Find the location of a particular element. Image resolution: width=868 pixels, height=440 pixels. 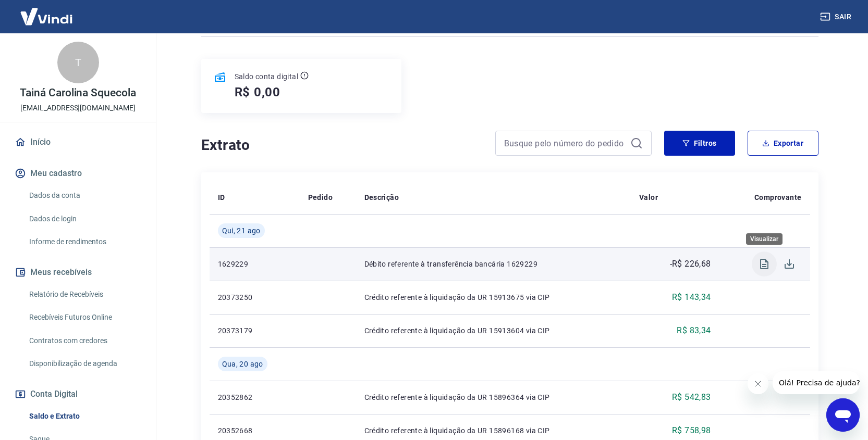

p: Crédito referente à liquidação da UR 15913604 via CIP is located at coordinates (493, 330).